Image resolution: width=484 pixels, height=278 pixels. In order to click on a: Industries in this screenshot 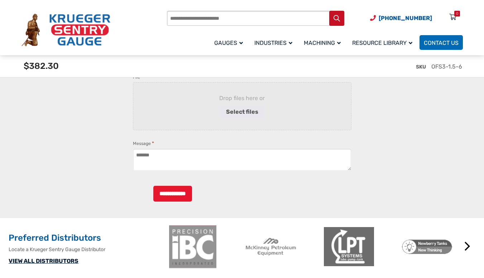, I will do `click(275, 42)`.